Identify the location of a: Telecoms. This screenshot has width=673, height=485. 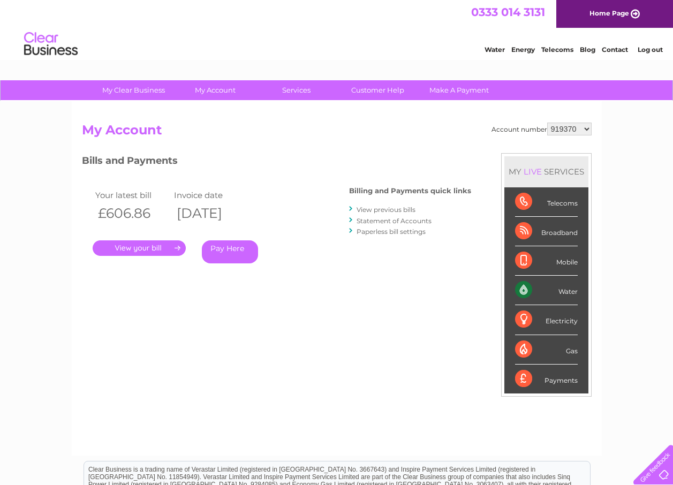
(557, 49).